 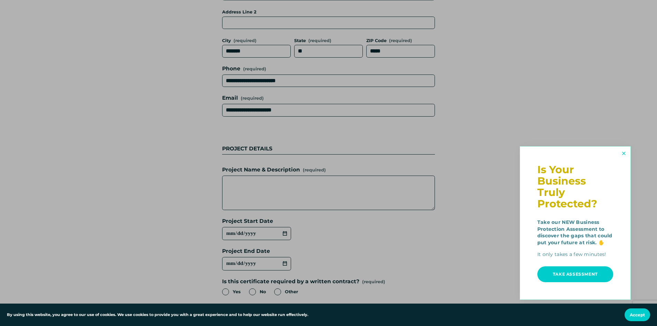 What do you see at coordinates (158, 315) in the screenshot?
I see `p: By using this website, you agree to our use of cookies. We use cookies to provide you with a grea...` at bounding box center [158, 315].